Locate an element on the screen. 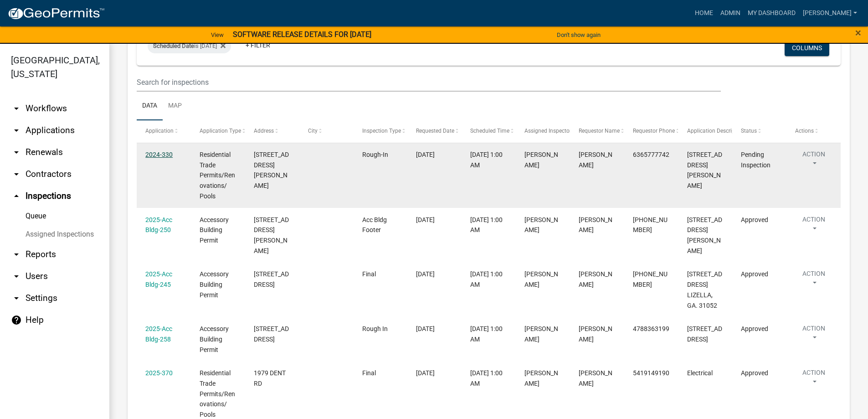 Image resolution: width=868 pixels, height=419 pixels. datatable-header-cell: Actions is located at coordinates (813, 131).